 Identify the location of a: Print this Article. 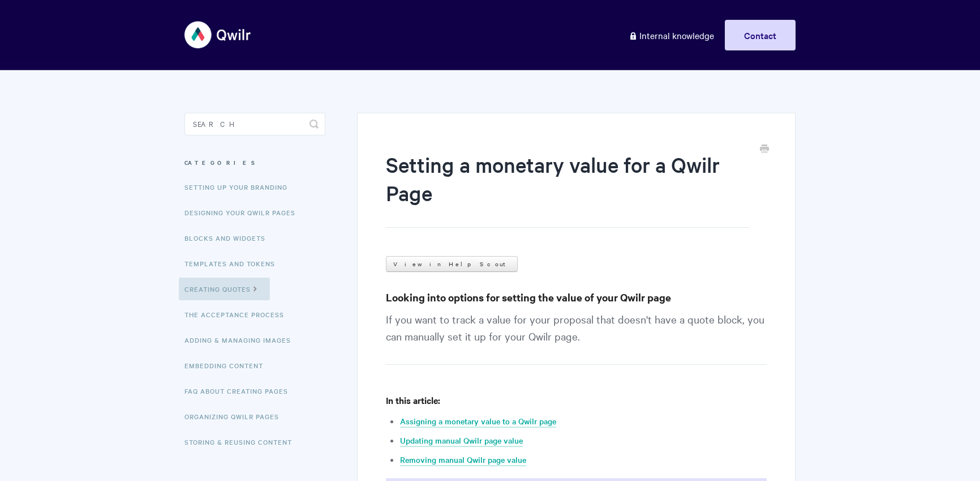
(764, 150).